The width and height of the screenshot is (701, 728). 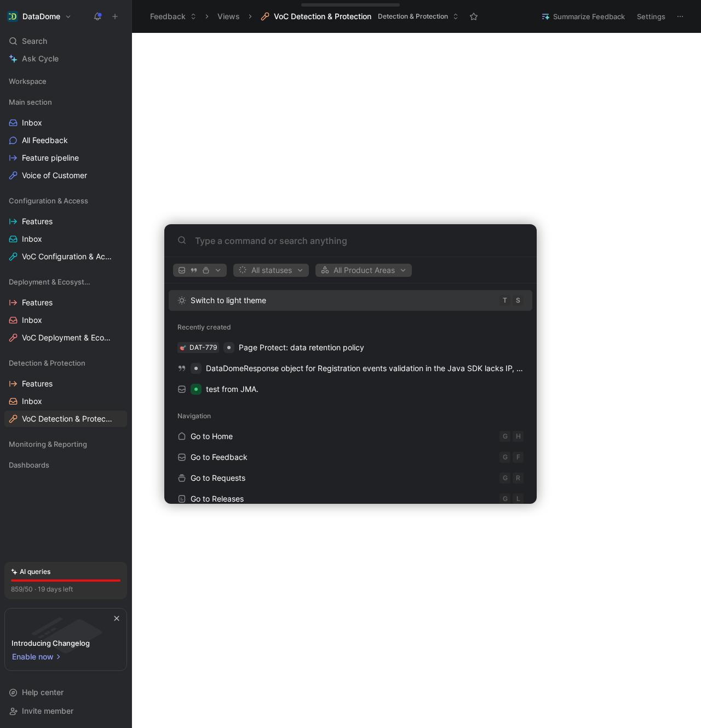 What do you see at coordinates (301, 347) in the screenshot?
I see `span: Page Protect: data retention policy` at bounding box center [301, 347].